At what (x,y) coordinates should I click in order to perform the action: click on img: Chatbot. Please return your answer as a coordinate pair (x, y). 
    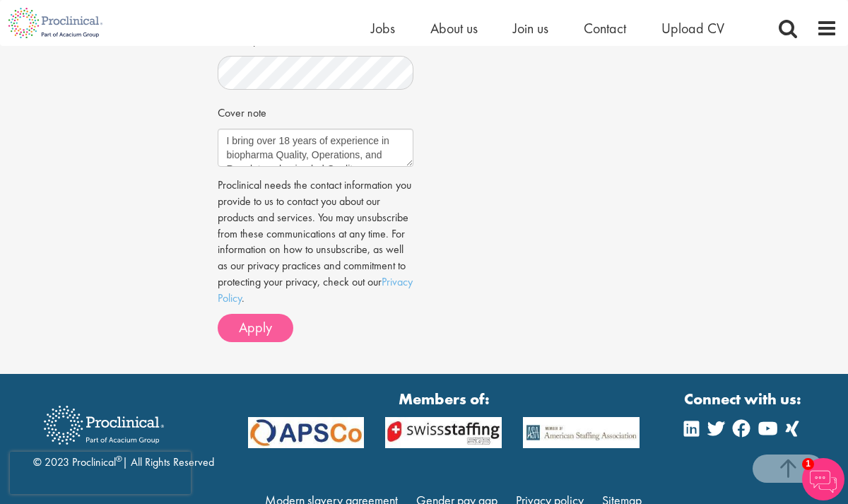
    Looking at the image, I should click on (824, 479).